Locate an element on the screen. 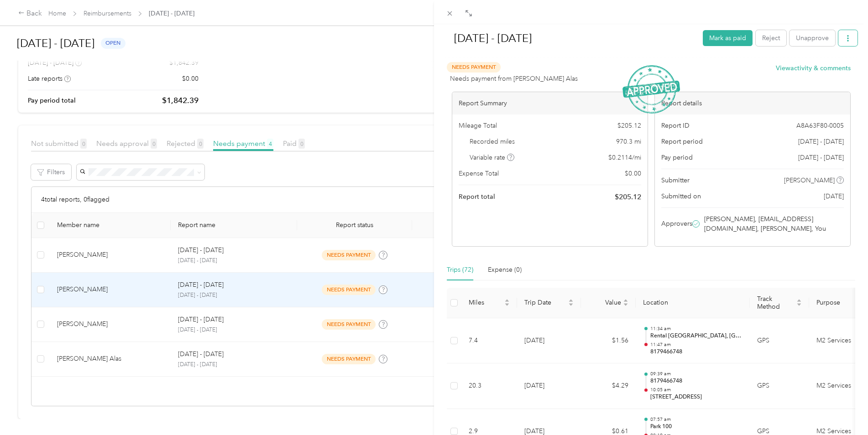 This screenshot has height=435, width=868. span: Trip Date is located at coordinates (545, 302).